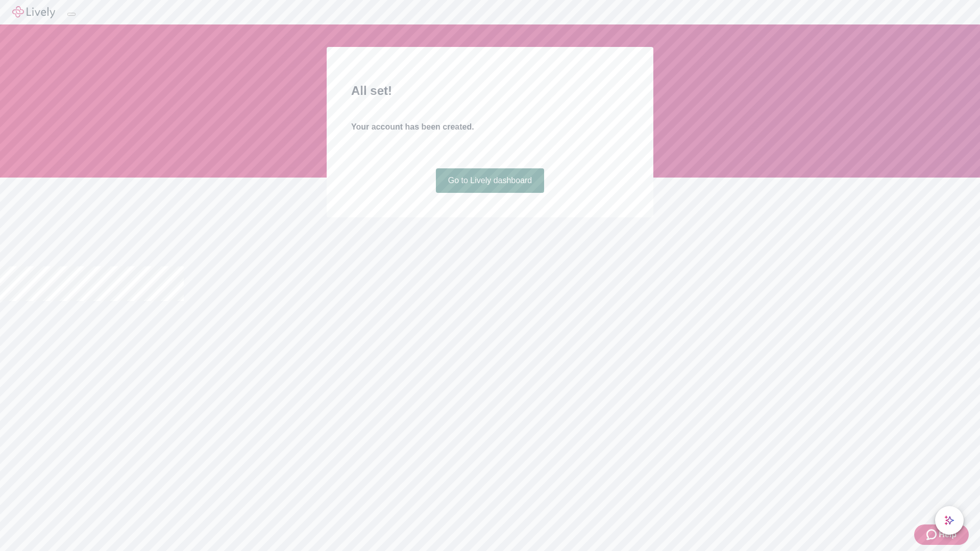 This screenshot has height=551, width=980. What do you see at coordinates (71, 15) in the screenshot?
I see `button: Log out` at bounding box center [71, 15].